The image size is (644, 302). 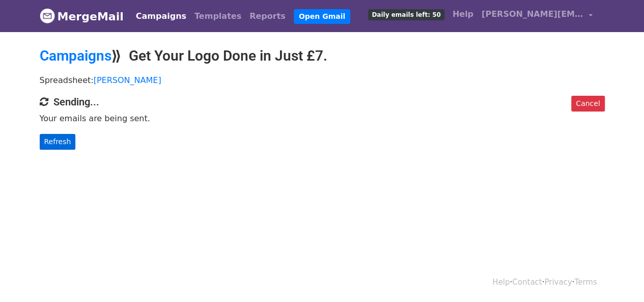 What do you see at coordinates (406, 14) in the screenshot?
I see `a: Daily emails left: 50` at bounding box center [406, 14].